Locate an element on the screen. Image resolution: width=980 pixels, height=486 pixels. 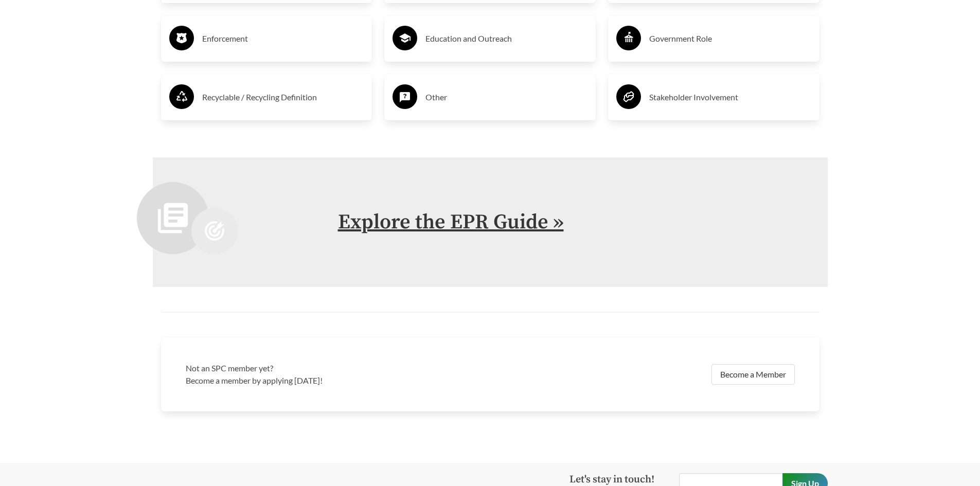
a: Become a Member is located at coordinates (753, 375).